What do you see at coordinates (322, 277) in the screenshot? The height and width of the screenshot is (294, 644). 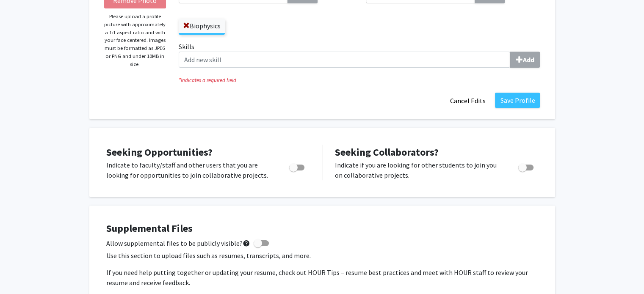 I see `p: If you need help putting together or updating your resume, check out HOUR Tips – resume best prac...` at bounding box center [322, 277].